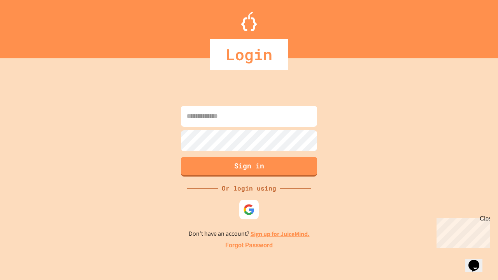  What do you see at coordinates (249, 167) in the screenshot?
I see `button: Sign in` at bounding box center [249, 167].